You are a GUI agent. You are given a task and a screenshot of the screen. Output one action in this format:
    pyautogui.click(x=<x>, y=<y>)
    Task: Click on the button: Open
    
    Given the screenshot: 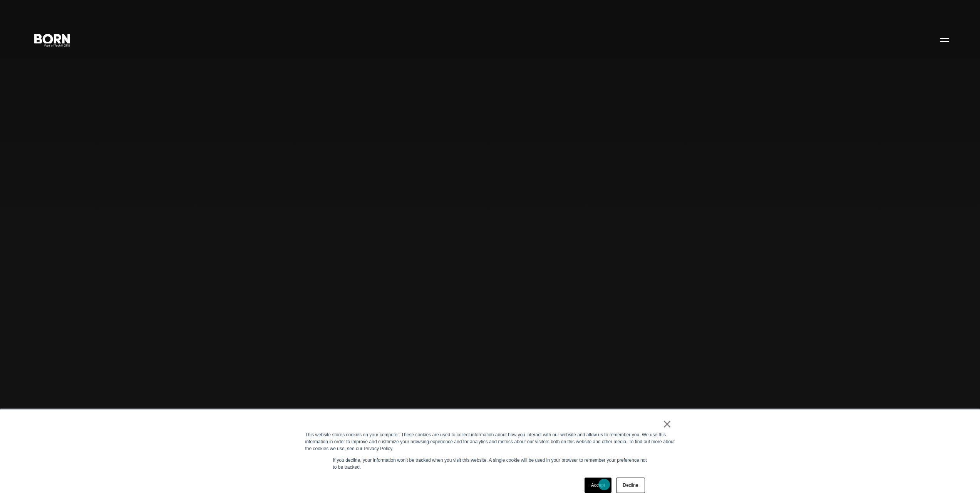 What is the action you would take?
    pyautogui.click(x=944, y=40)
    